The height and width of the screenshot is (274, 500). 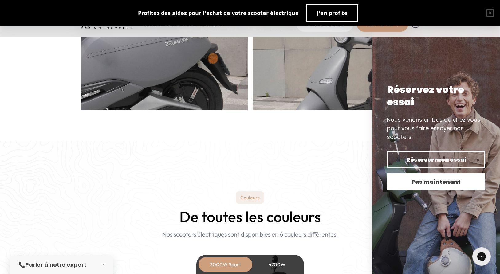 What do you see at coordinates (250, 198) in the screenshot?
I see `p: Couleurs` at bounding box center [250, 198].